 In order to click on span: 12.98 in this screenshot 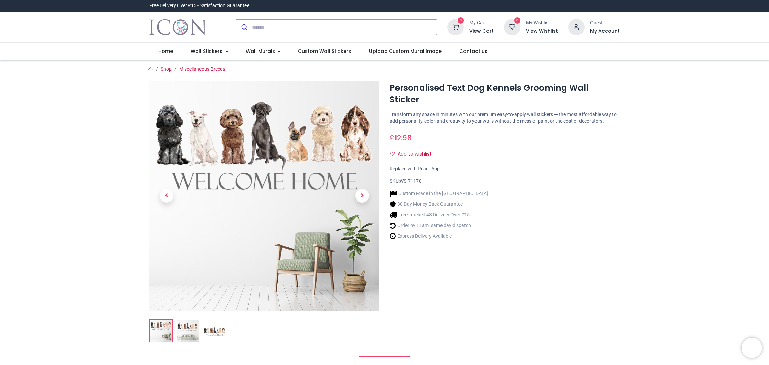, I will do `click(403, 138)`.